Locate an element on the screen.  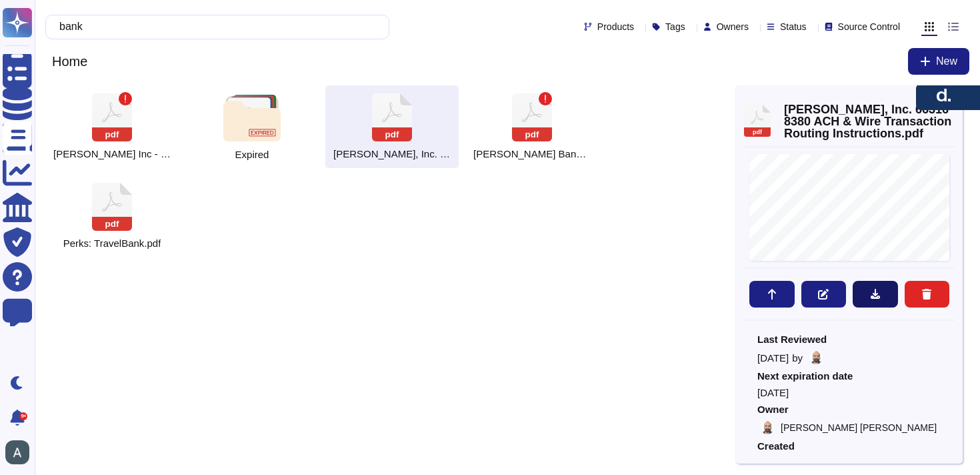
span: Owners is located at coordinates (732, 26).